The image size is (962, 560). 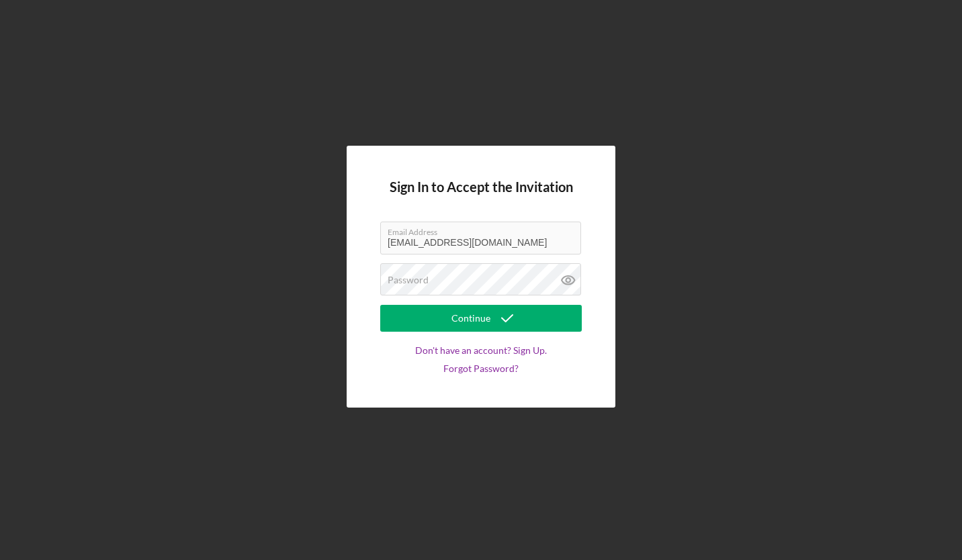 What do you see at coordinates (484, 229) in the screenshot?
I see `label: Email Address` at bounding box center [484, 229].